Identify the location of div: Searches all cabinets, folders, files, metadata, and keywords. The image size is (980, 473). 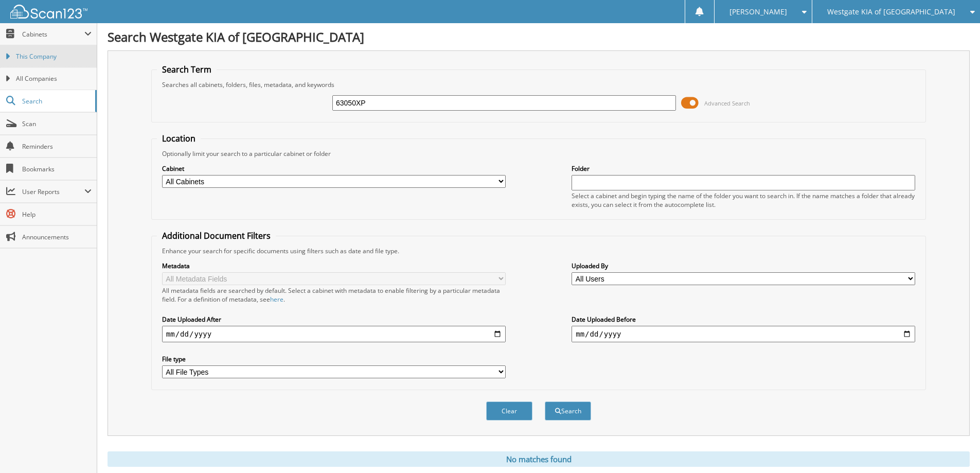
(539, 84).